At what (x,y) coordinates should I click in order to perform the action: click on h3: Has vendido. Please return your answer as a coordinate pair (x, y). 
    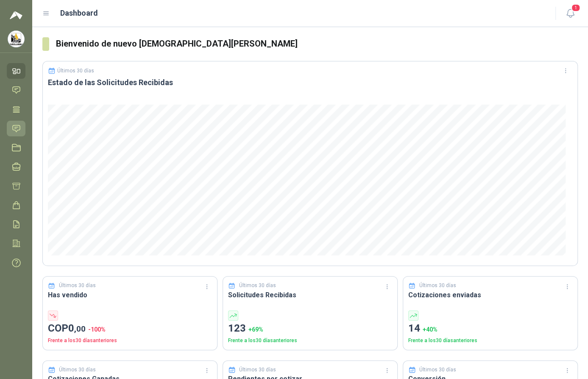
    Looking at the image, I should click on (130, 295).